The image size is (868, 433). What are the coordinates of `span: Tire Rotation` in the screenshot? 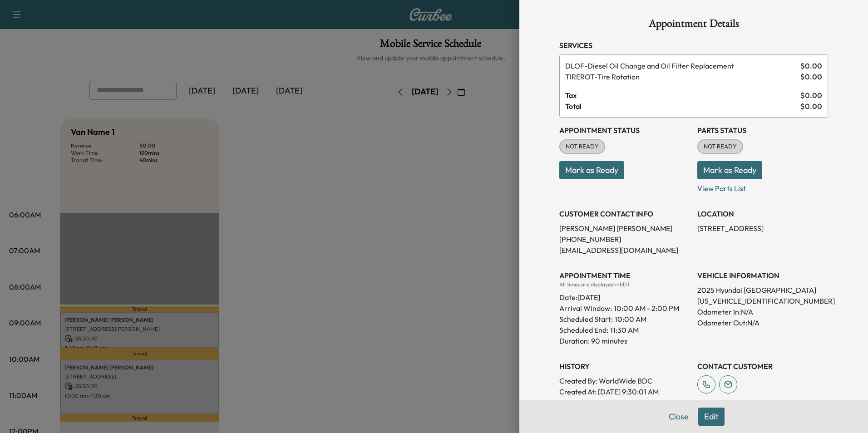 It's located at (681, 77).